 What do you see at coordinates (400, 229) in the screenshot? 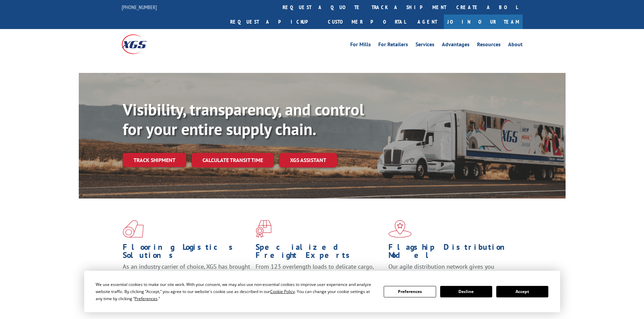
I see `img: xgs-icon-flagship-distribution-model-red` at bounding box center [400, 229].